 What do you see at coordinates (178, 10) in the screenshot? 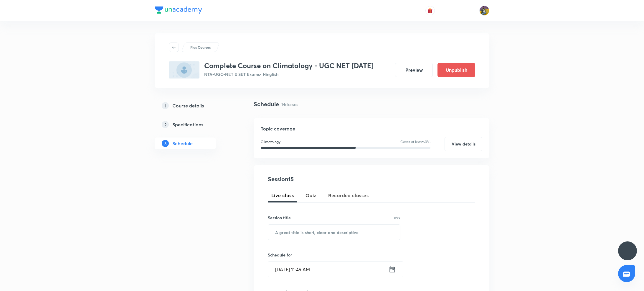
I see `img: Company Logo` at bounding box center [178, 10].